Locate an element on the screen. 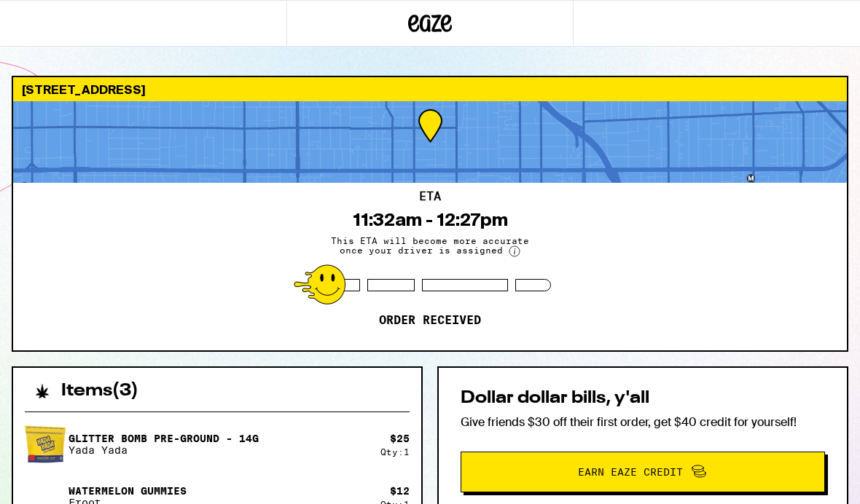 The height and width of the screenshot is (504, 860). span: This ETA will become more accurate once your driver is assigned is located at coordinates (430, 246).